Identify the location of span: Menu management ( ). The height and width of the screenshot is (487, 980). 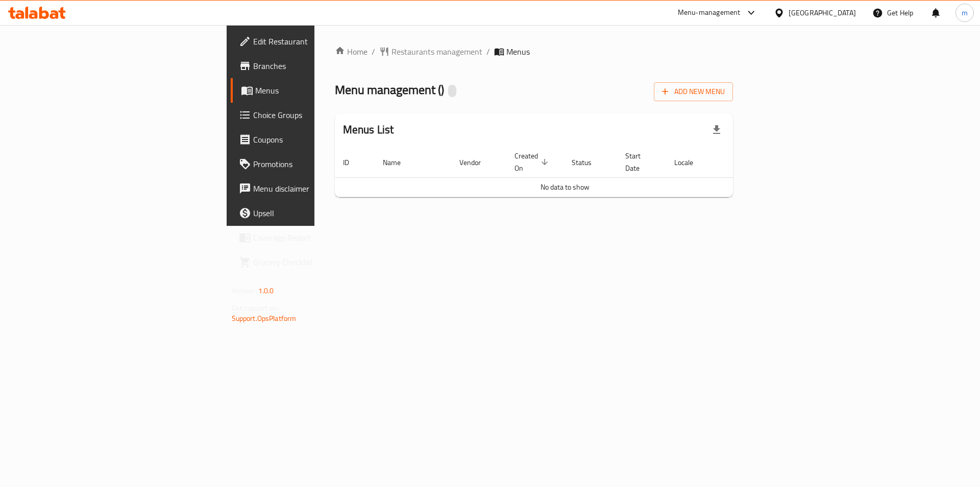
(389, 89).